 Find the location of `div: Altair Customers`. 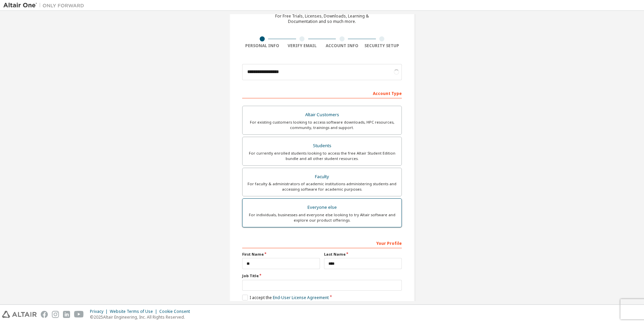

div: Altair Customers is located at coordinates (322, 115).